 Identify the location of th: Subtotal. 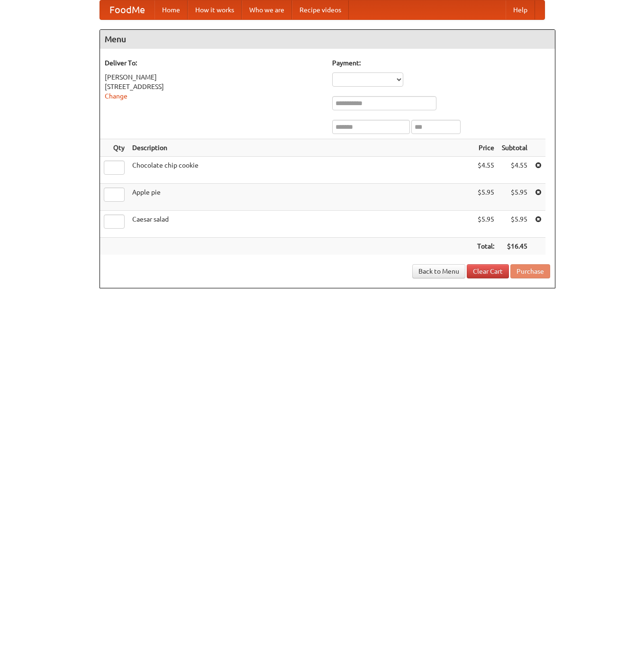
(514, 148).